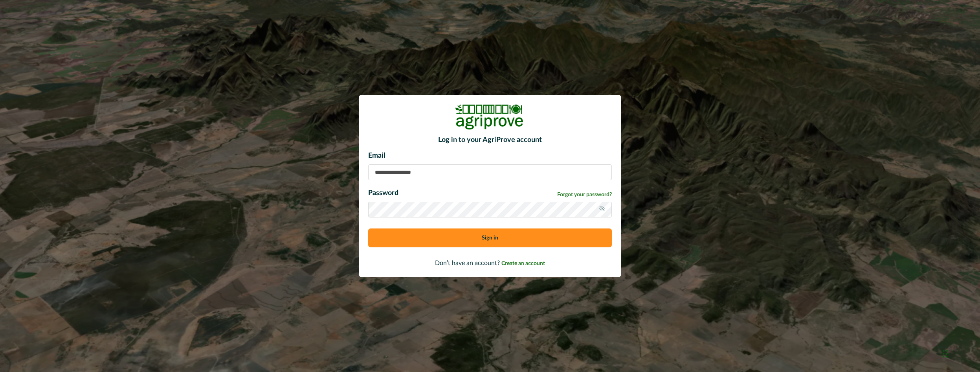 Image resolution: width=980 pixels, height=372 pixels. I want to click on span: Create an account, so click(523, 263).